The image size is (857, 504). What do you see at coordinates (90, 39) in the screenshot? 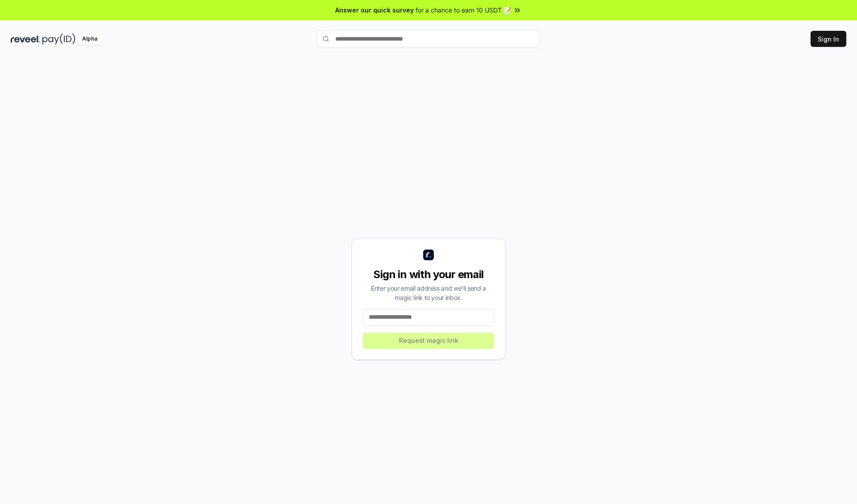
I see `div: Alpha` at bounding box center [90, 39].